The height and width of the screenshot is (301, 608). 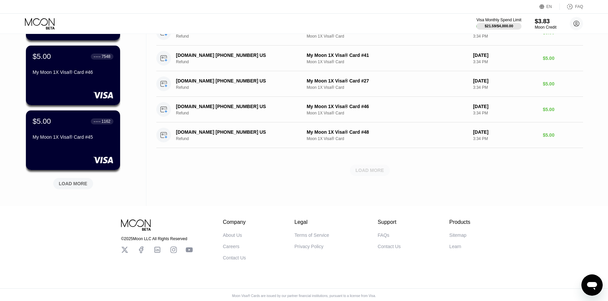 What do you see at coordinates (106, 121) in the screenshot?
I see `div: 1162` at bounding box center [106, 121].